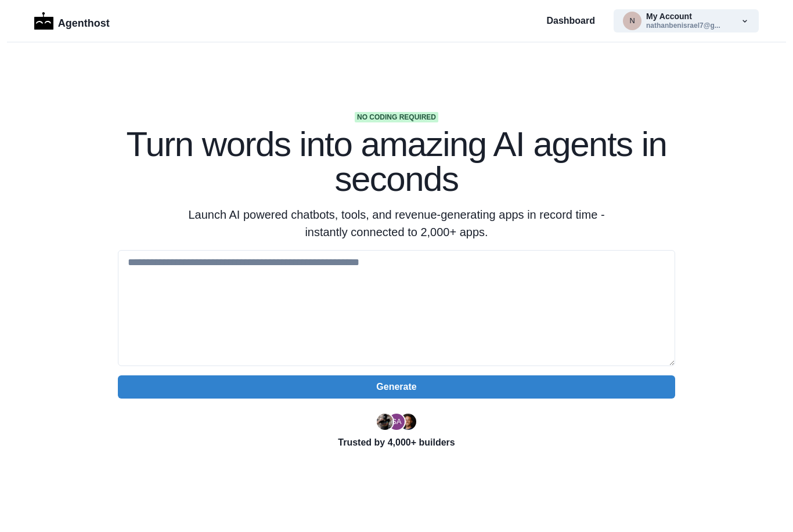 The image size is (793, 532). What do you see at coordinates (72, 21) in the screenshot?
I see `a: LogoAgenthost` at bounding box center [72, 21].